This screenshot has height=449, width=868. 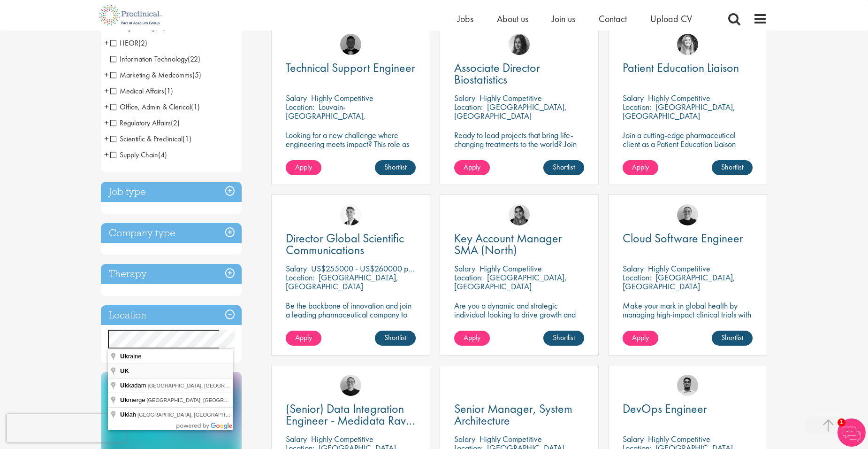 What do you see at coordinates (171, 274) in the screenshot?
I see `h3: Therapy` at bounding box center [171, 274].